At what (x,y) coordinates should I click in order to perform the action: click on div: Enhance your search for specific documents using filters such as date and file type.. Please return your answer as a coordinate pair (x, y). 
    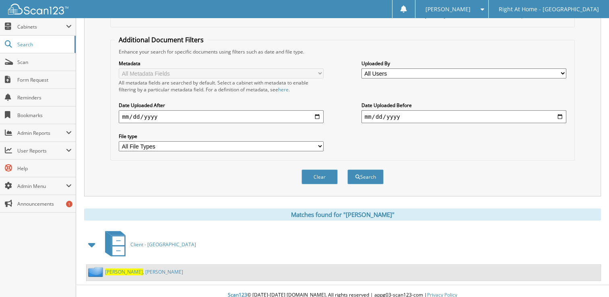
    Looking at the image, I should click on (343, 52).